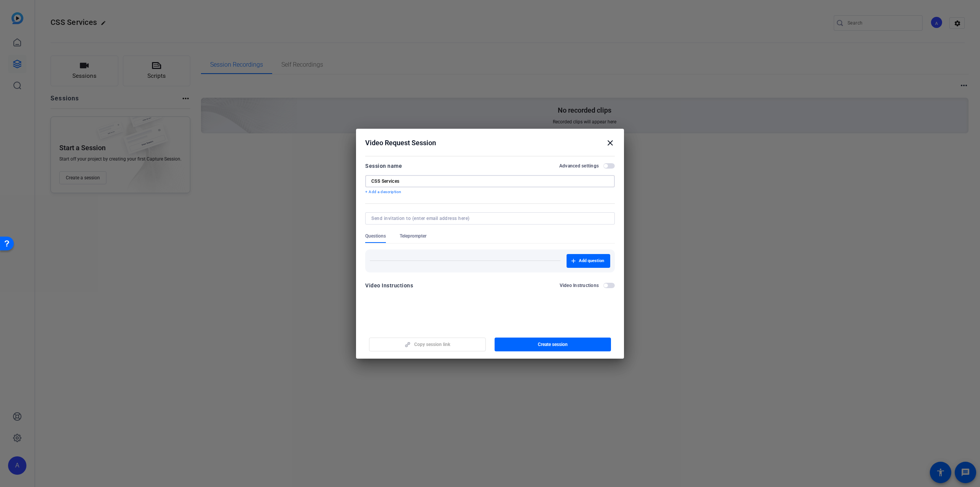  What do you see at coordinates (579, 166) in the screenshot?
I see `h2: Advanced settings` at bounding box center [579, 166].